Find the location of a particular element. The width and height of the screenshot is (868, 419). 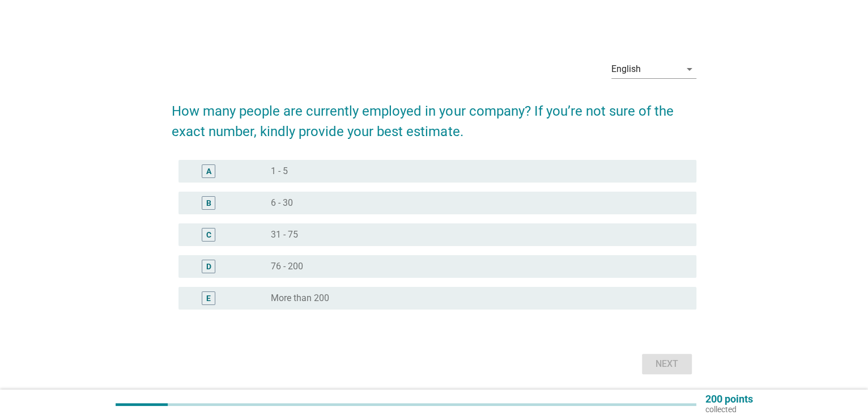

p: collected is located at coordinates (729, 409).